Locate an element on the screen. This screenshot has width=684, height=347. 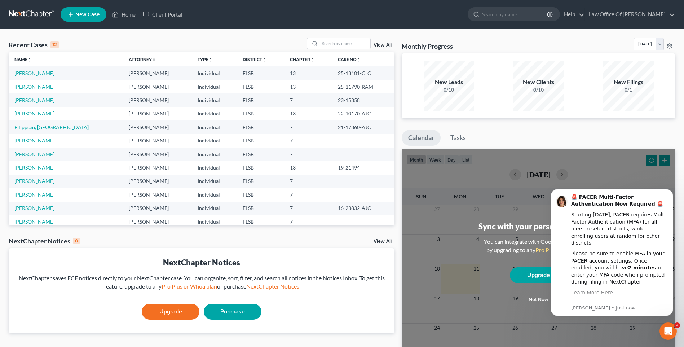
div: Message content is located at coordinates (80, 70).